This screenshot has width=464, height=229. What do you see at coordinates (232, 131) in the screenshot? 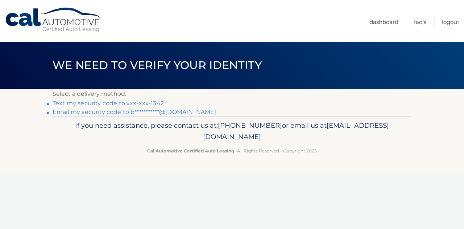
I see `p: If you need assistance, please contact us at: or email us at` at bounding box center [232, 131].